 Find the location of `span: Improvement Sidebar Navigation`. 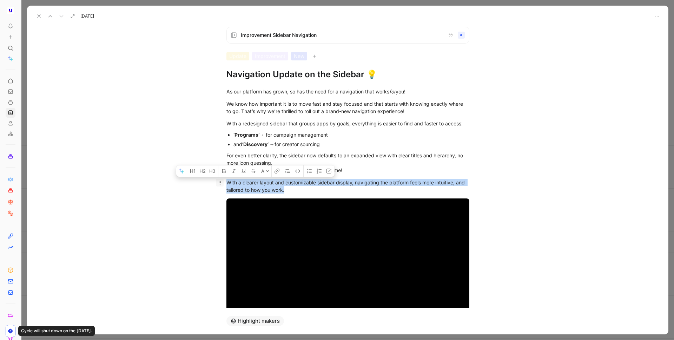

span: Improvement Sidebar Navigation is located at coordinates (342, 35).